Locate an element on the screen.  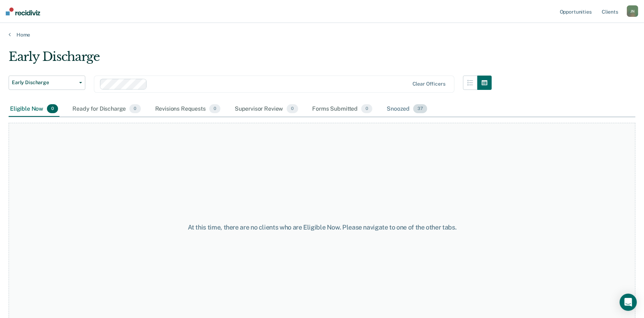
div: Clear officers is located at coordinates (429, 84).